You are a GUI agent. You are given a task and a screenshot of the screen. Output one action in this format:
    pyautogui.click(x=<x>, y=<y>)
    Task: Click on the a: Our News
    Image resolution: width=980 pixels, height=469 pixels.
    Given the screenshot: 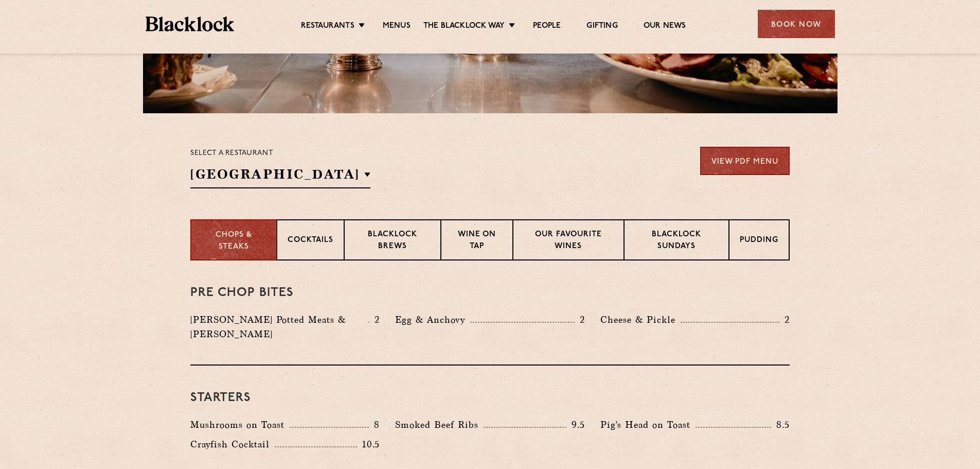 What is the action you would take?
    pyautogui.click(x=665, y=27)
    